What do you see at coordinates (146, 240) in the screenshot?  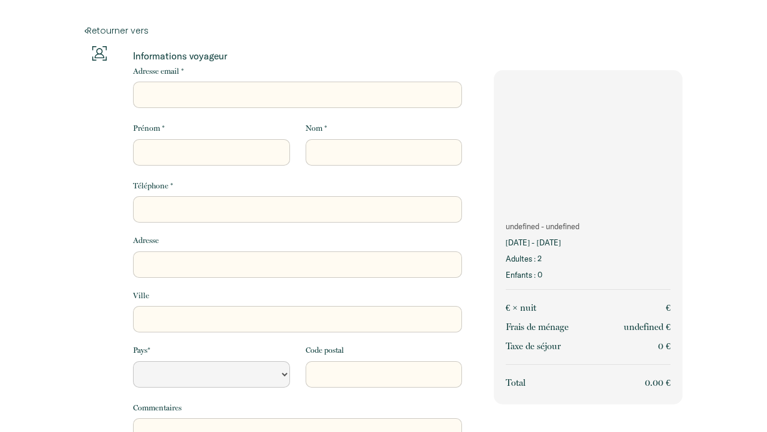 I see `label: Adresse` at bounding box center [146, 240].